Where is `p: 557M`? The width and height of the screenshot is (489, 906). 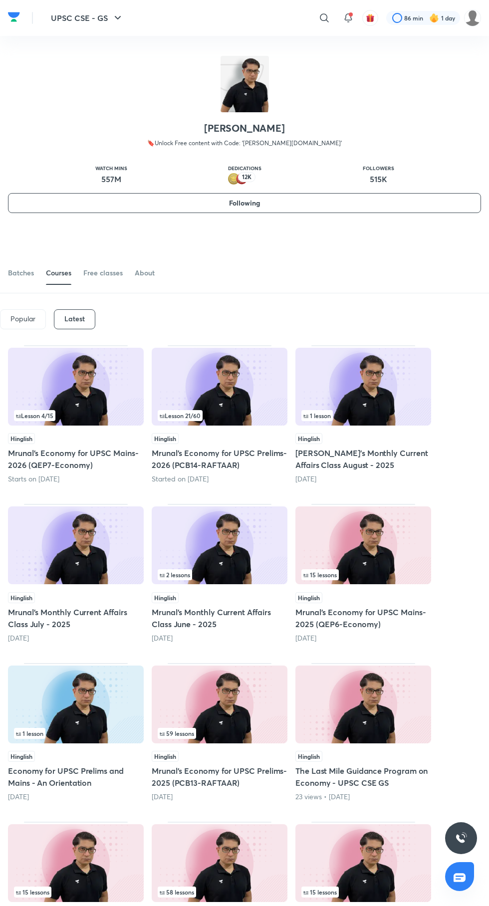
p: 557M is located at coordinates (111, 179).